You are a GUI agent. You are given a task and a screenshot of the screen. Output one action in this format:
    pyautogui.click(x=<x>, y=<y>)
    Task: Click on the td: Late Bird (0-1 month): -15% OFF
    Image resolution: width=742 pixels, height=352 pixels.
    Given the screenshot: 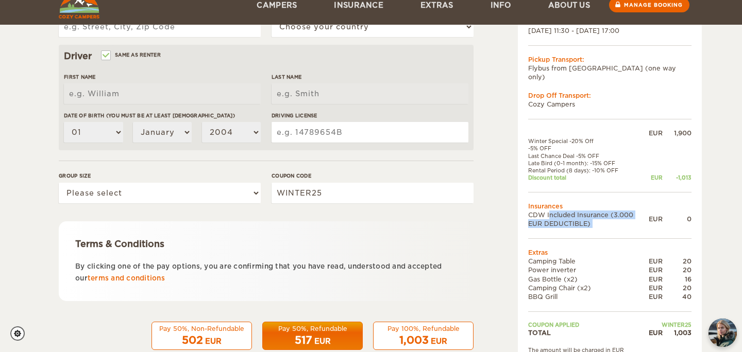 What is the action you would take?
    pyautogui.click(x=588, y=163)
    